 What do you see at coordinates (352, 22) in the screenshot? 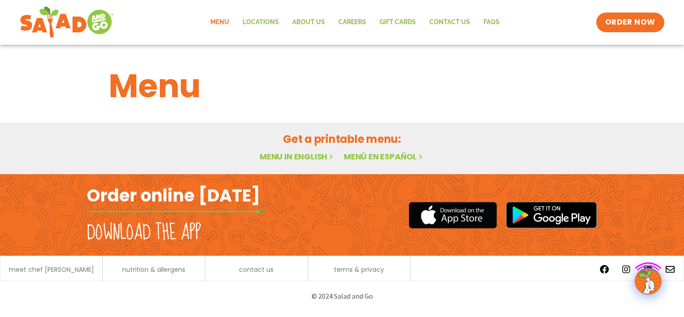
I see `a: Careers` at bounding box center [352, 22].